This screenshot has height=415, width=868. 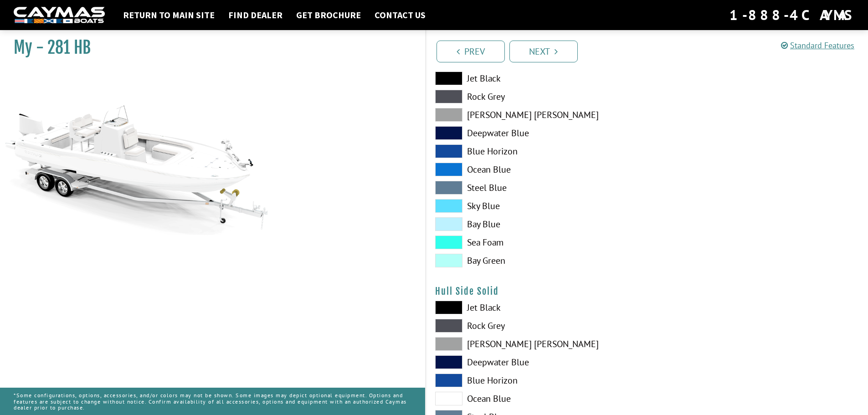 I want to click on h4: Hull Side Solid, so click(x=647, y=291).